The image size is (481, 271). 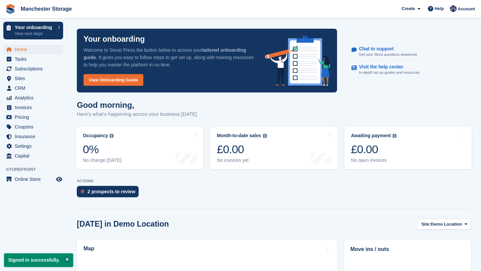 What do you see at coordinates (137, 105) in the screenshot?
I see `h1: Good morning,` at bounding box center [137, 105].